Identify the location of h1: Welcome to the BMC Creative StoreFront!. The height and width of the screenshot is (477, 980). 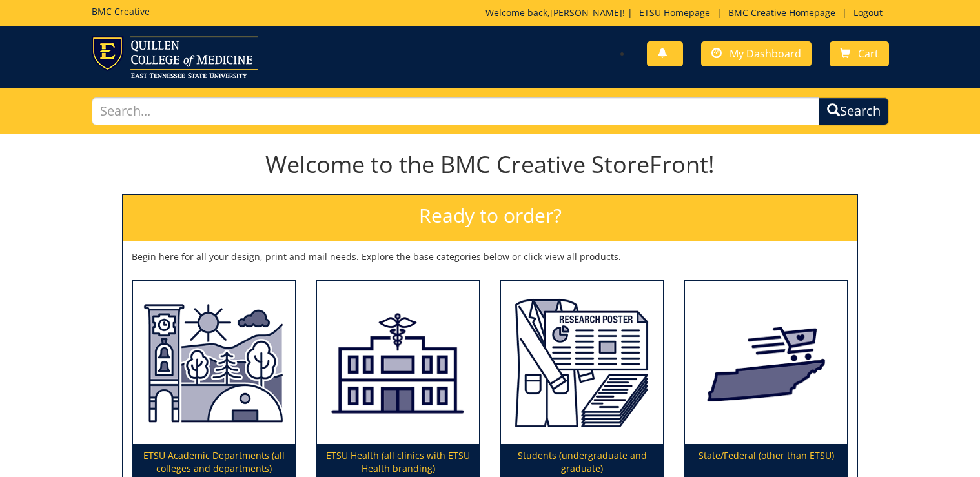
(490, 165).